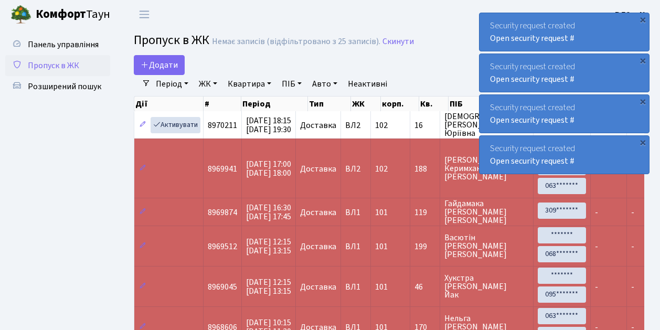 The width and height of the screenshot is (660, 330). What do you see at coordinates (63, 45) in the screenshot?
I see `span: Панель управління` at bounding box center [63, 45].